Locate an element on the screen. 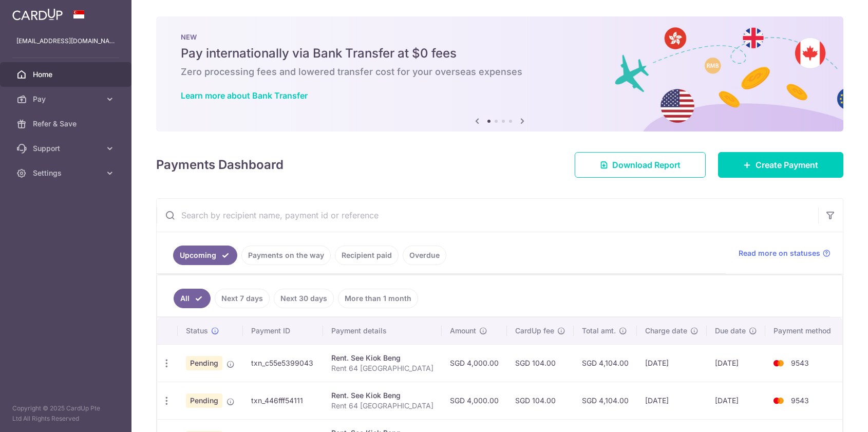  a: Payments on the way is located at coordinates (286, 255).